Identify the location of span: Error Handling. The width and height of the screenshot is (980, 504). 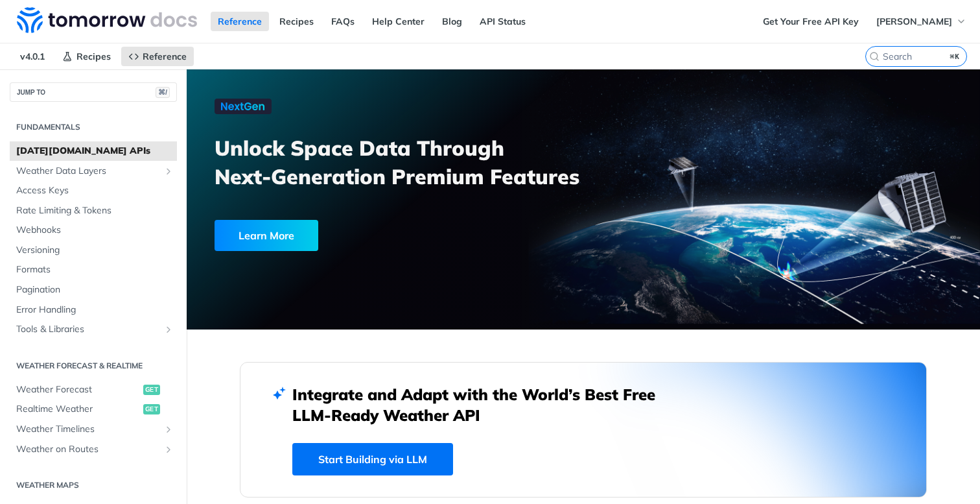
(95, 310).